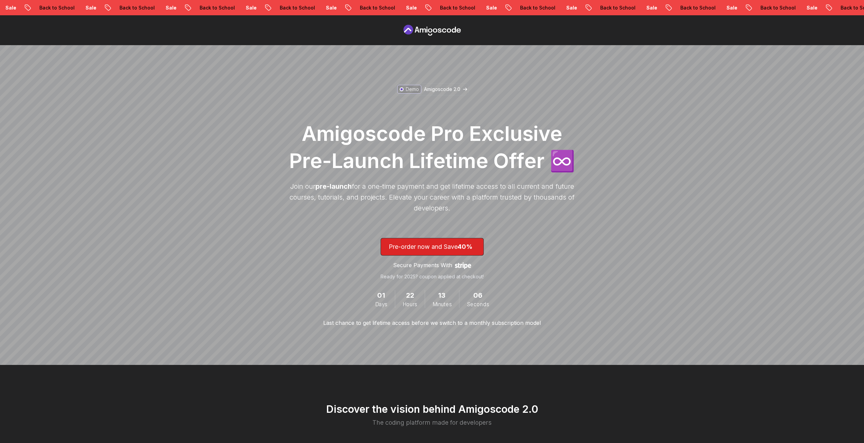  What do you see at coordinates (432, 277) in the screenshot?
I see `p: Ready for 2025? coupon applied at checkout!` at bounding box center [432, 277].